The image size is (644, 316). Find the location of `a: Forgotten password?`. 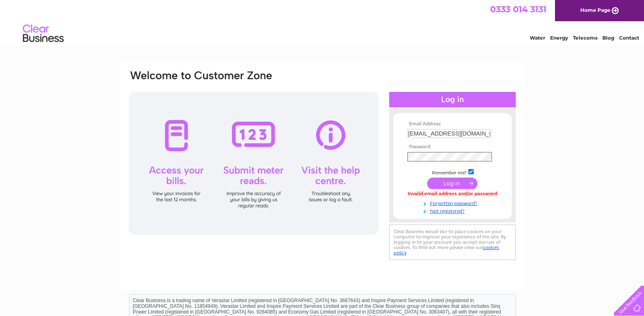

a: Forgotten password? is located at coordinates (453, 203).